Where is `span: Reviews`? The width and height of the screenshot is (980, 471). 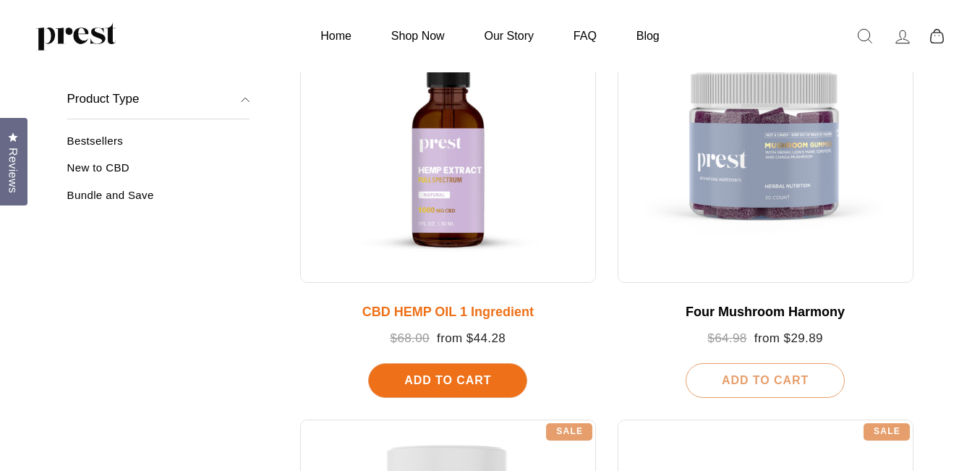 span: Reviews is located at coordinates (13, 170).